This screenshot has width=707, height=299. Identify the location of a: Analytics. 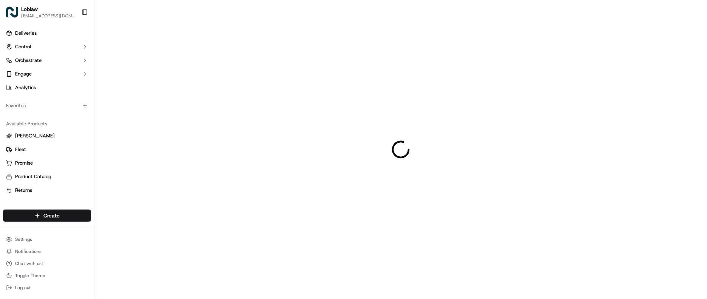
(47, 88).